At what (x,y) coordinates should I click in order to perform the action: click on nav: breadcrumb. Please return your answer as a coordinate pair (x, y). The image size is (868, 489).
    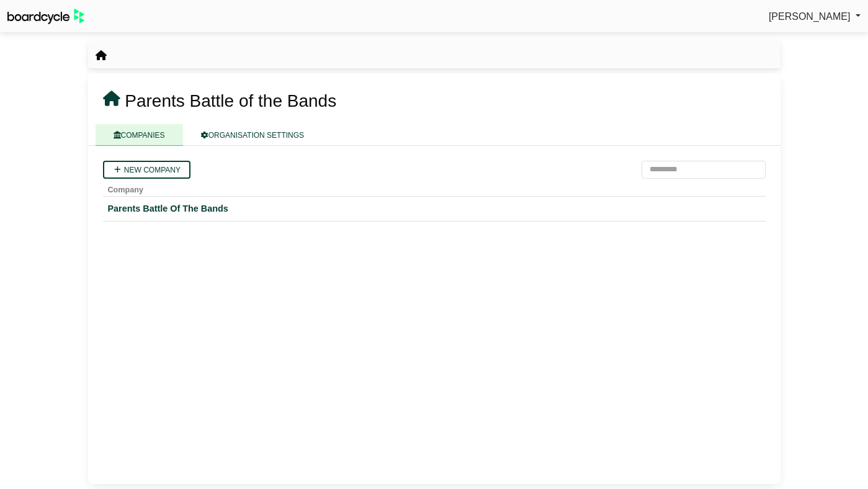
    Looking at the image, I should click on (101, 56).